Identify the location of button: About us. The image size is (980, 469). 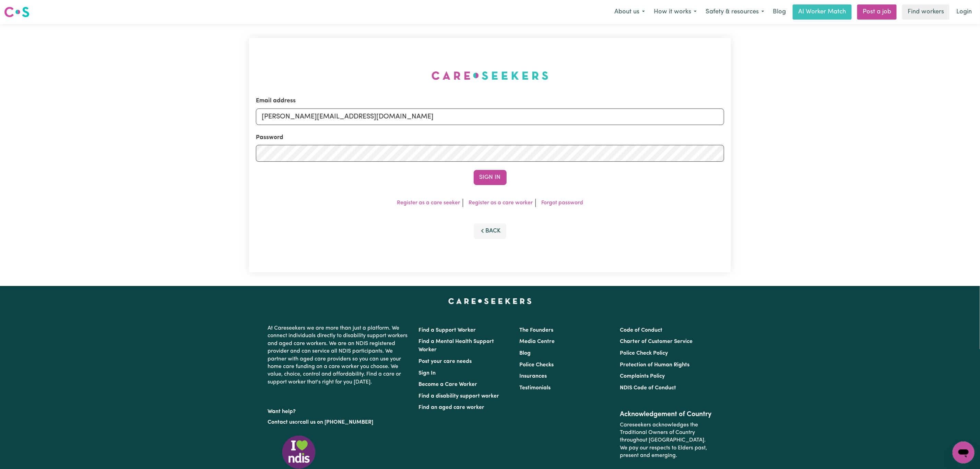
(629, 12).